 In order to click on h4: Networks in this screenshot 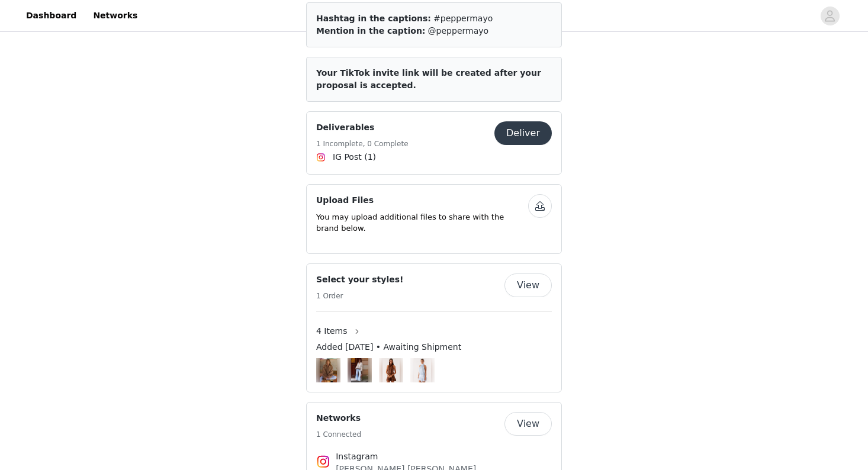, I will do `click(339, 419)`.